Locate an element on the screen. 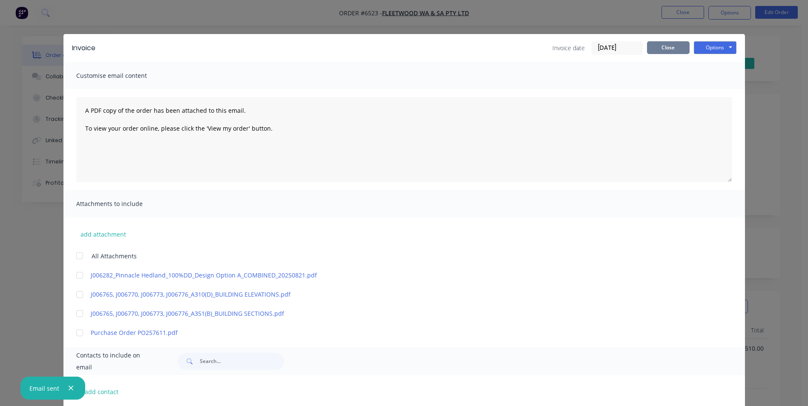 Image resolution: width=808 pixels, height=406 pixels. button: Close is located at coordinates (668, 48).